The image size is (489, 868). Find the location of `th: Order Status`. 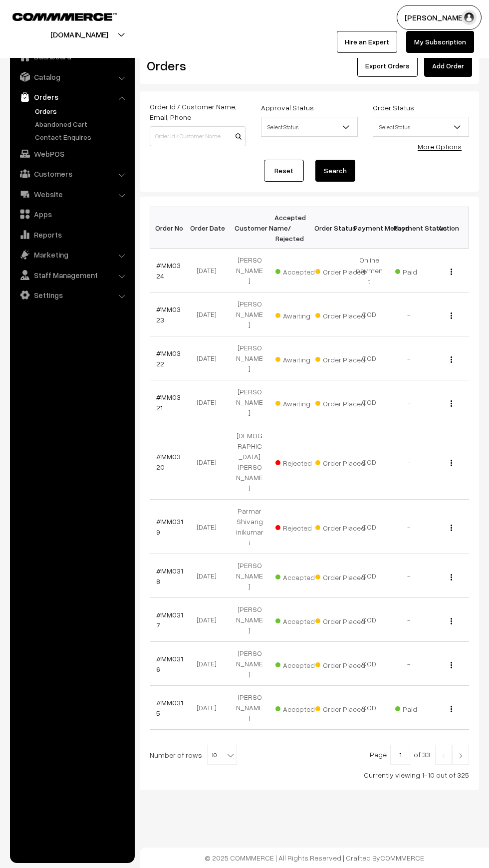

th: Order Status is located at coordinates (329, 227).